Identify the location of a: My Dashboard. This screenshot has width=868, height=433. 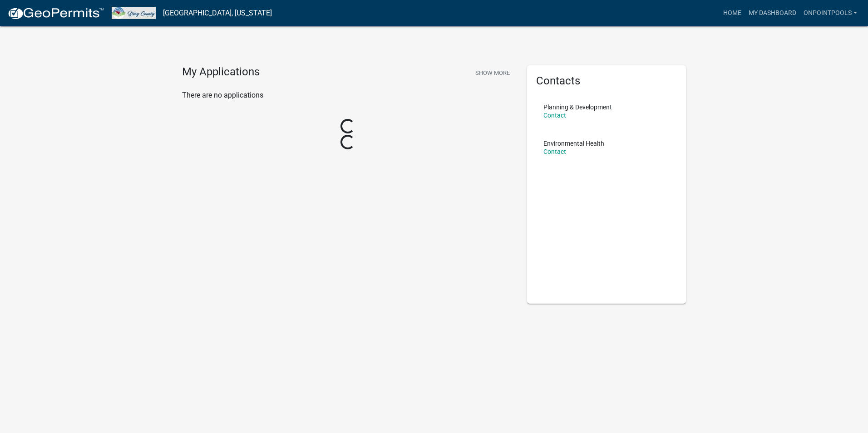
(772, 13).